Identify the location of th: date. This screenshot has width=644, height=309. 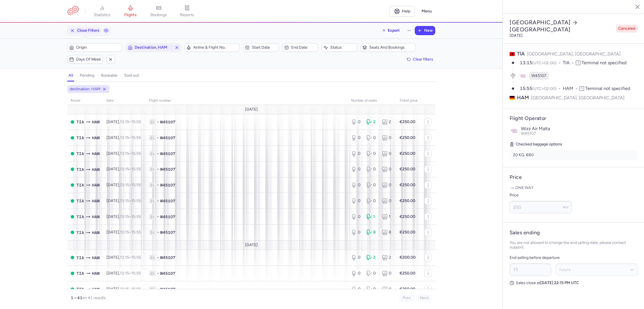
(124, 101).